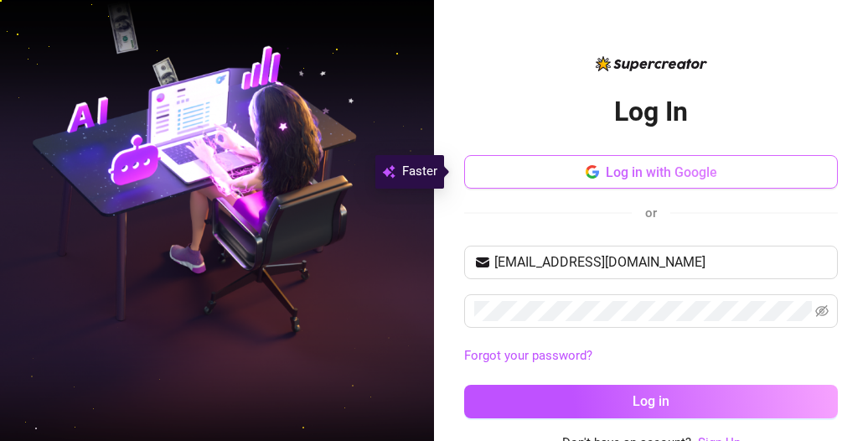 The width and height of the screenshot is (868, 441). I want to click on span: eye-invisible, so click(822, 311).